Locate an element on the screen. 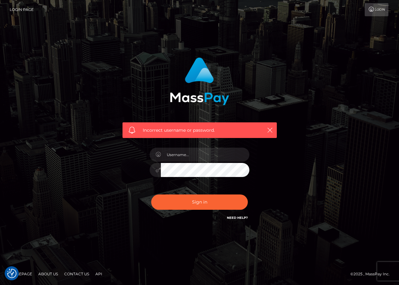 The height and width of the screenshot is (285, 399). a: Need Help? is located at coordinates (237, 217).